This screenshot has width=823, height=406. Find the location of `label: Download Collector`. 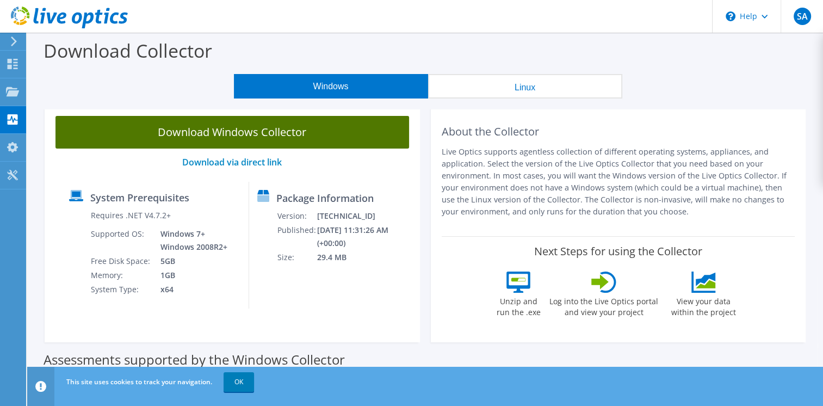

label: Download Collector is located at coordinates (128, 51).